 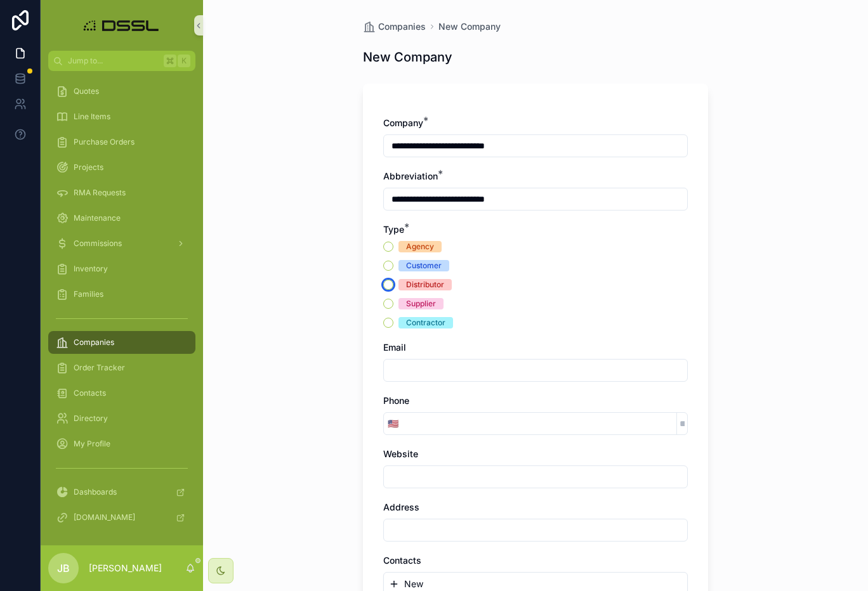 I want to click on span: Purchase Orders, so click(x=104, y=142).